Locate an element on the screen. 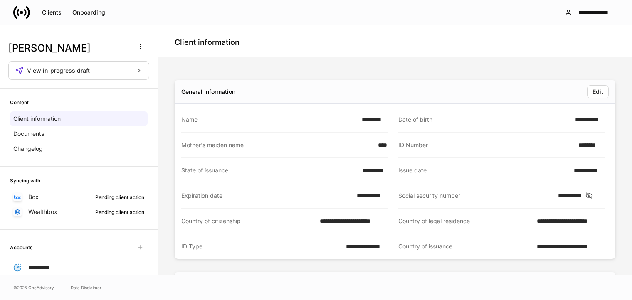 The image size is (632, 300). h6: Content is located at coordinates (19, 102).